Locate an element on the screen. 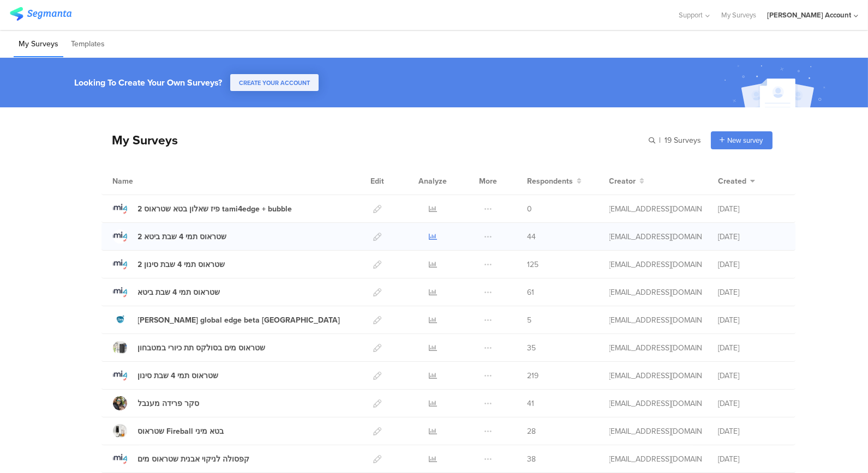 This screenshot has width=868, height=473. span: 219 is located at coordinates (534, 376).